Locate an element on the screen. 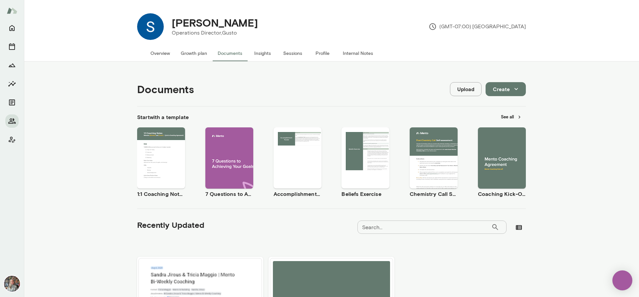 Image resolution: width=639 pixels, height=297 pixels. h6: Accomplishment Tracker is located at coordinates (297, 194).